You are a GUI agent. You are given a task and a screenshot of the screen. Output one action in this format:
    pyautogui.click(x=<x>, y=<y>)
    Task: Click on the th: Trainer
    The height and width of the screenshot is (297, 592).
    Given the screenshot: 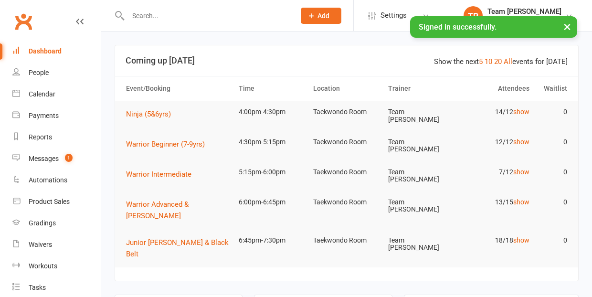 What is the action you would take?
    pyautogui.click(x=421, y=88)
    